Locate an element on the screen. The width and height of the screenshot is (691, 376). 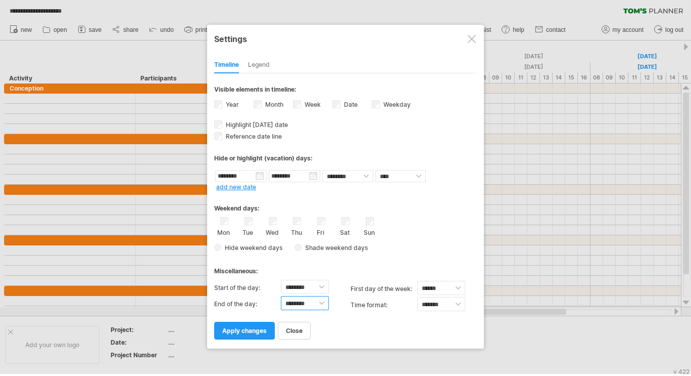
label: Sat is located at coordinates (345, 231).